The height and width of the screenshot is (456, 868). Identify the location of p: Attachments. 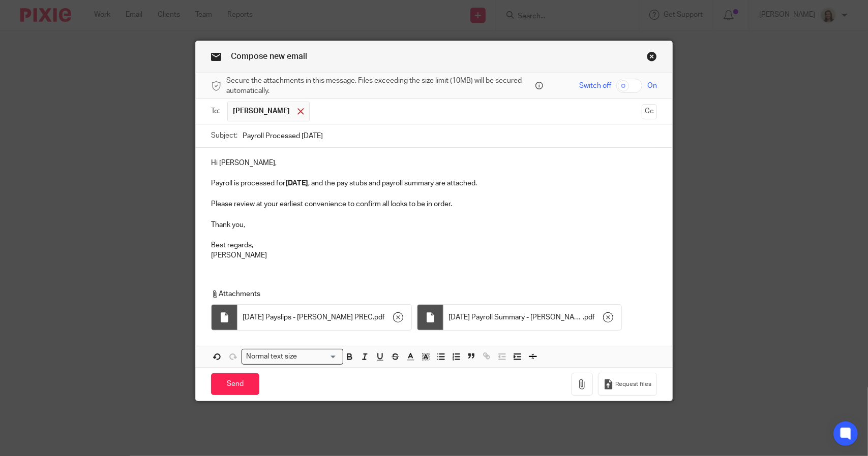
(429, 294).